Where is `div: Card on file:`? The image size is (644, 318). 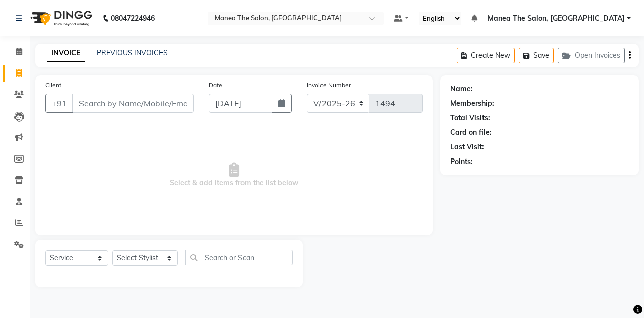 div: Card on file: is located at coordinates (471, 132).